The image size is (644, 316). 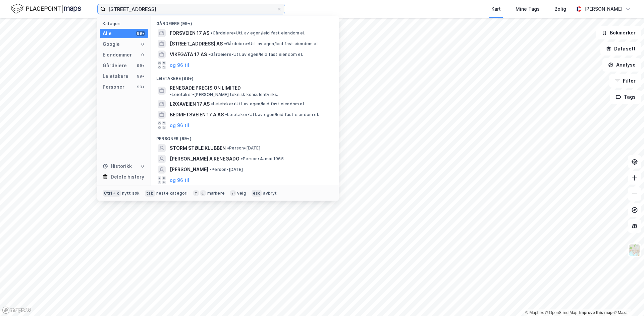 I want to click on div: Kategori, so click(x=125, y=24).